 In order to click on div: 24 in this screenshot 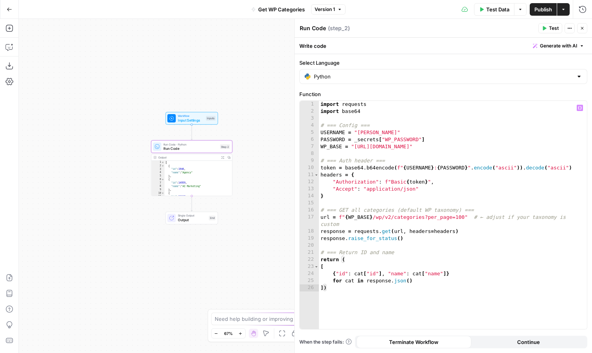, I will do `click(309, 274)`.